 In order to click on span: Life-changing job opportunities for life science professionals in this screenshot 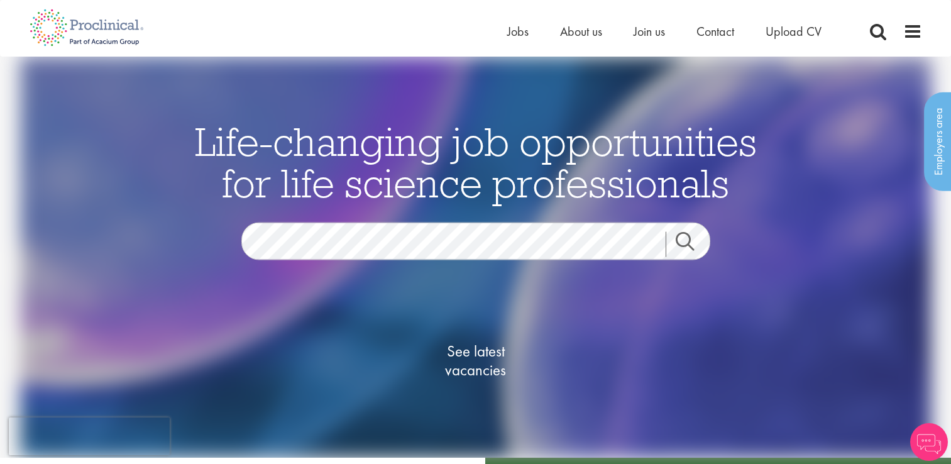, I will do `click(476, 162)`.